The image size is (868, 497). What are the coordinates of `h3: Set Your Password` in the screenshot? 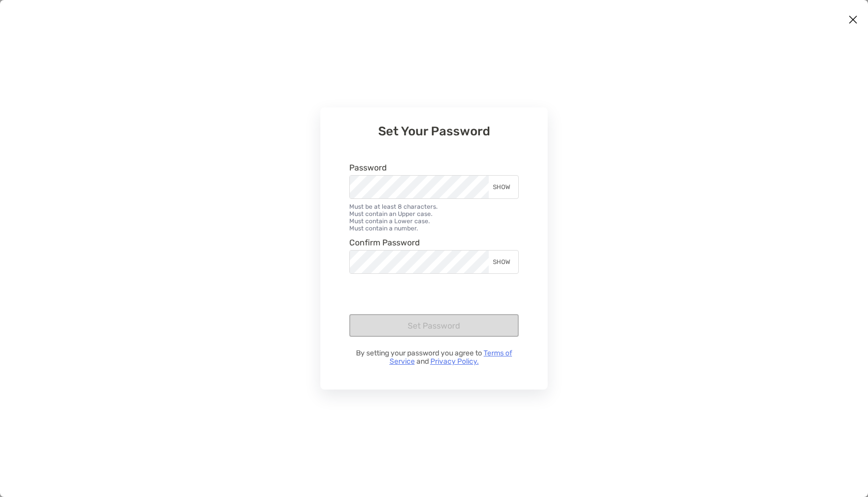 It's located at (434, 131).